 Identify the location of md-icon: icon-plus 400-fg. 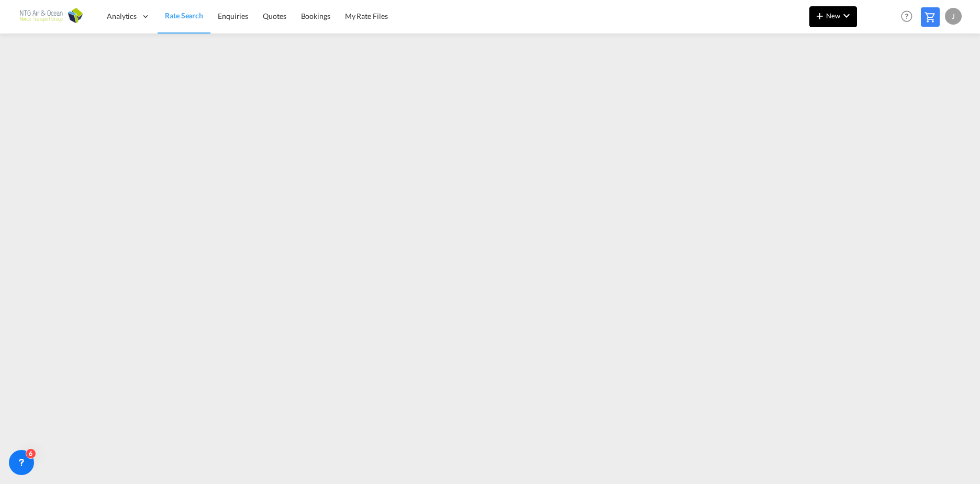
(820, 15).